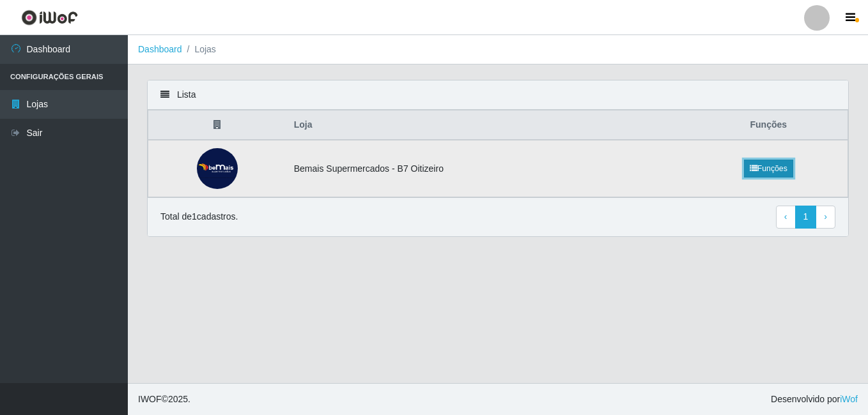 The image size is (868, 415). What do you see at coordinates (498, 50) in the screenshot?
I see `nav: breadcrumb` at bounding box center [498, 50].